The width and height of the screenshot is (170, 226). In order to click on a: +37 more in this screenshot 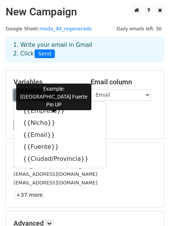, I will do `click(29, 195)`.